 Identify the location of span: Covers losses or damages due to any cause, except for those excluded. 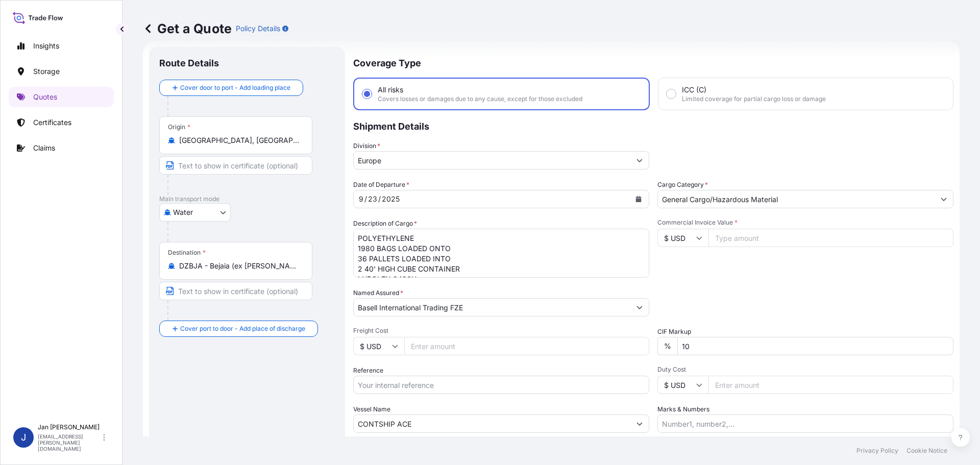
(480, 99).